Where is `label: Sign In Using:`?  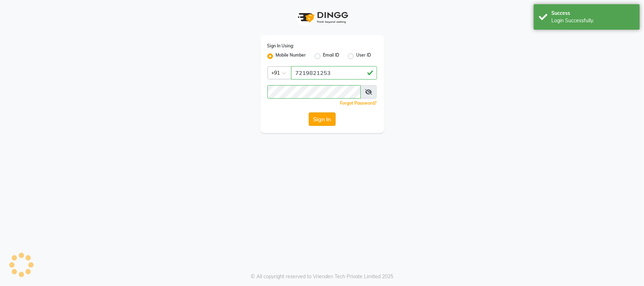
label: Sign In Using: is located at coordinates (281, 46).